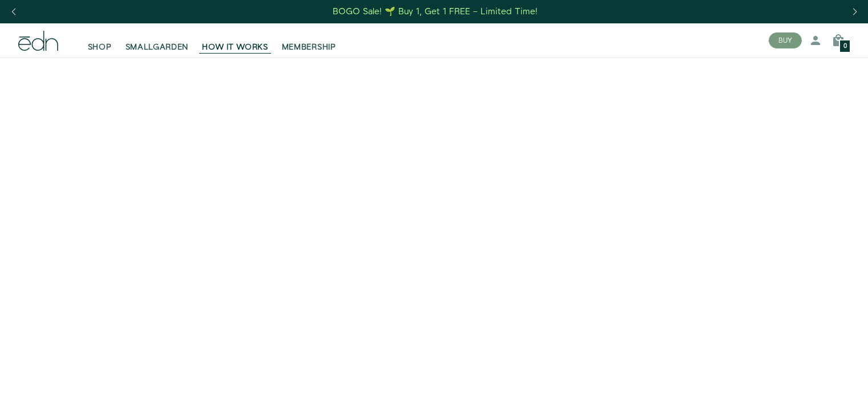 The height and width of the screenshot is (396, 868). I want to click on a: SMALLGARDEN, so click(157, 41).